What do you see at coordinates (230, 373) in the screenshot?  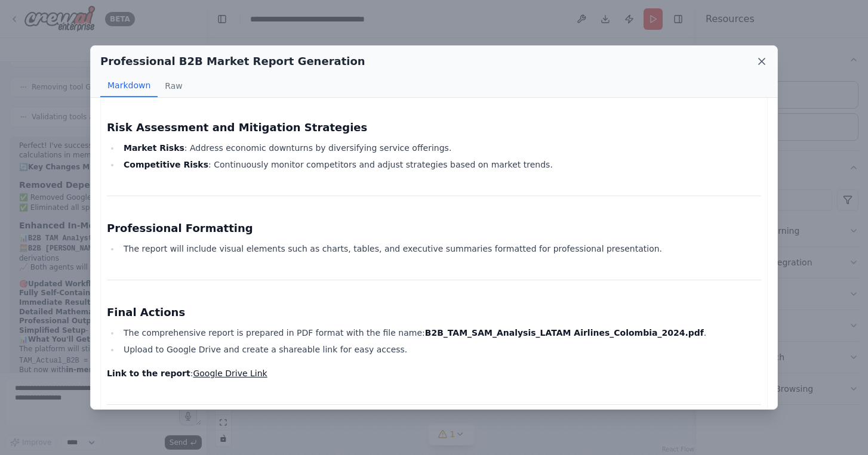 I see `a: Google Drive Link` at bounding box center [230, 373].